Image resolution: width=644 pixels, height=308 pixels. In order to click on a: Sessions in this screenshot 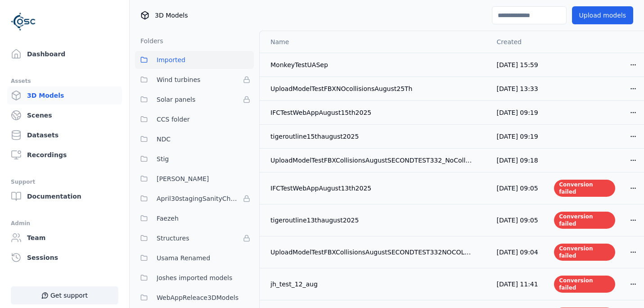, I will do `click(64, 258)`.